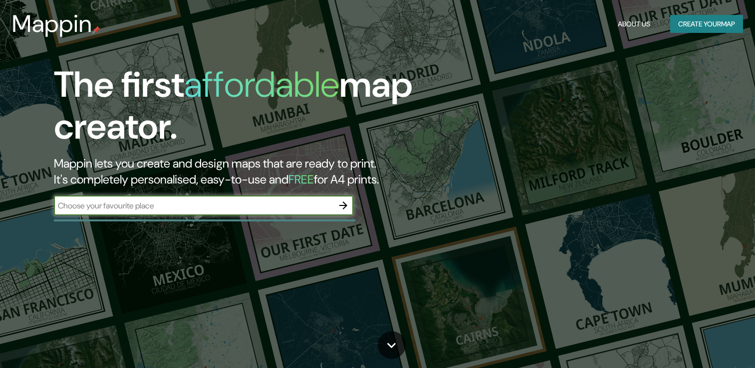  What do you see at coordinates (194, 205) in the screenshot?
I see `input: Choose your favourite place` at bounding box center [194, 205].